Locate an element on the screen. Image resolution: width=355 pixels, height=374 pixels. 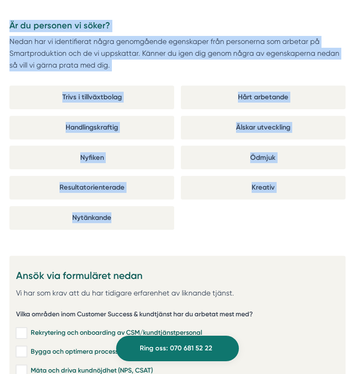
div: Hårt arbetande is located at coordinates (263, 97).